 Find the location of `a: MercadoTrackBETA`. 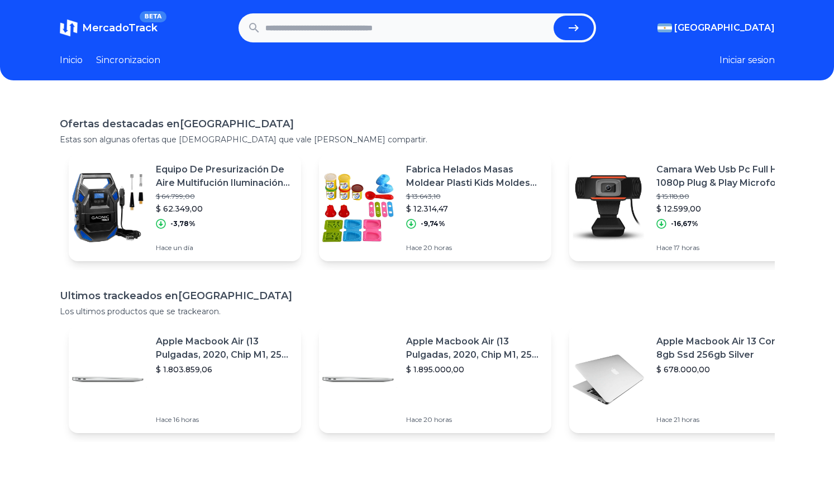

a: MercadoTrackBETA is located at coordinates (108, 28).